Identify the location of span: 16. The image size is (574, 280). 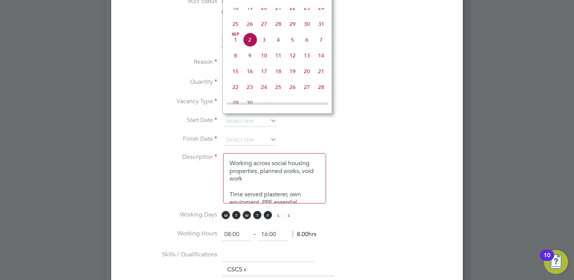
(250, 71).